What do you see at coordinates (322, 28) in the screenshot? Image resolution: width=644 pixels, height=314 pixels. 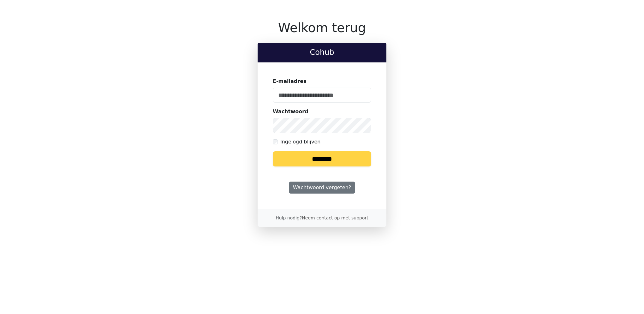 I see `h1: Welkom terug` at bounding box center [322, 28].